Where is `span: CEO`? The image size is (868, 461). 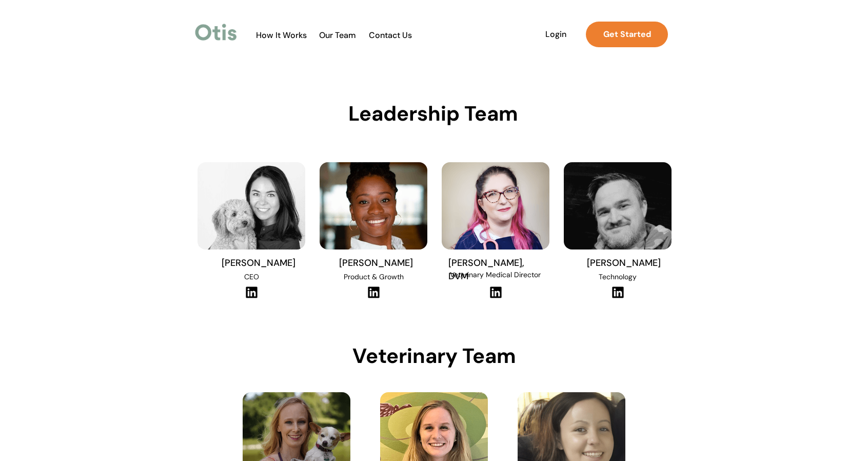 span: CEO is located at coordinates (251, 277).